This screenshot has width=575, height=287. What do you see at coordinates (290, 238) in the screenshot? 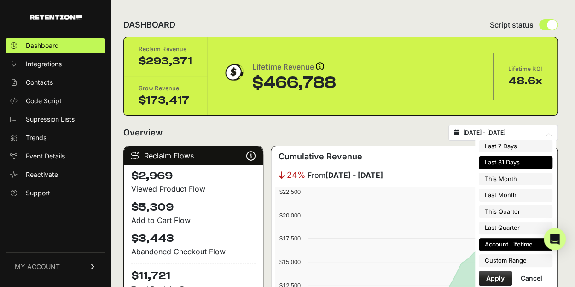
I see `text: $17,500` at bounding box center [290, 238].